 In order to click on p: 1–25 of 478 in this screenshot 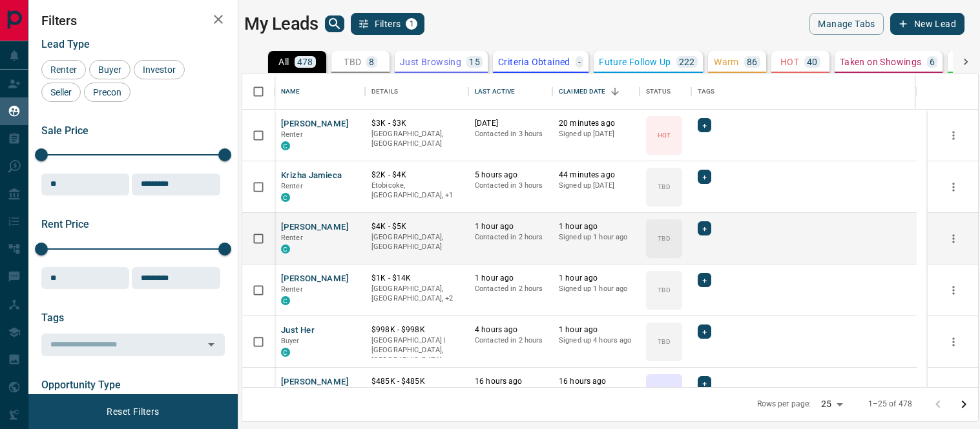, I will do `click(890, 404)`.